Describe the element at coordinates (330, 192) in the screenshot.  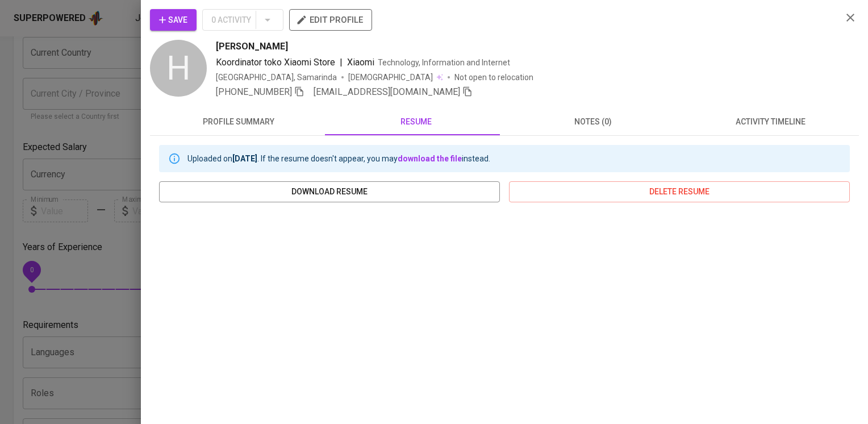
I see `button: download resume` at that location.